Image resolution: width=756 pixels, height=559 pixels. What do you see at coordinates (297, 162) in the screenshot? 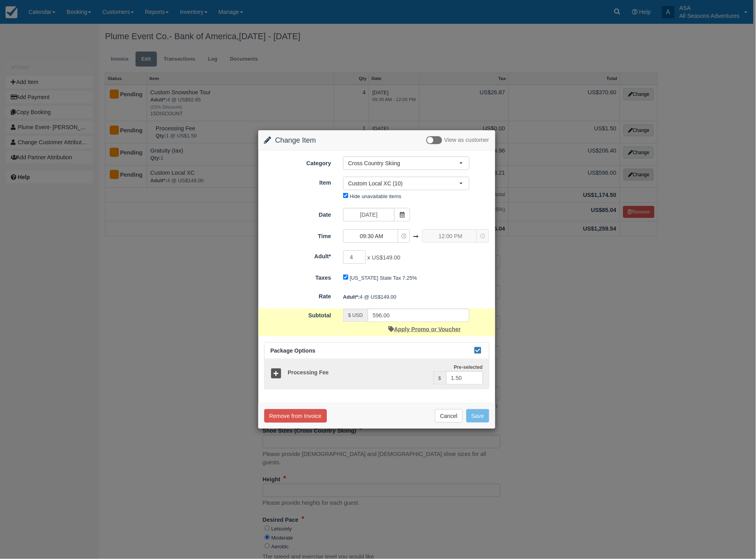
I see `label: Category` at bounding box center [297, 162].